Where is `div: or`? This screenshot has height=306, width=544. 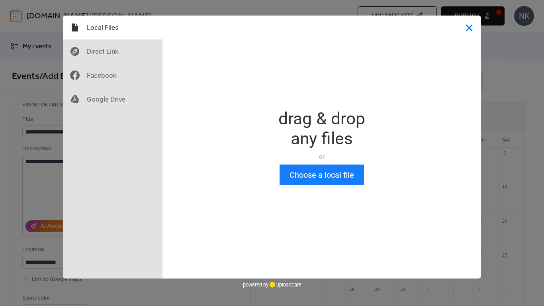
div: or is located at coordinates (322, 157).